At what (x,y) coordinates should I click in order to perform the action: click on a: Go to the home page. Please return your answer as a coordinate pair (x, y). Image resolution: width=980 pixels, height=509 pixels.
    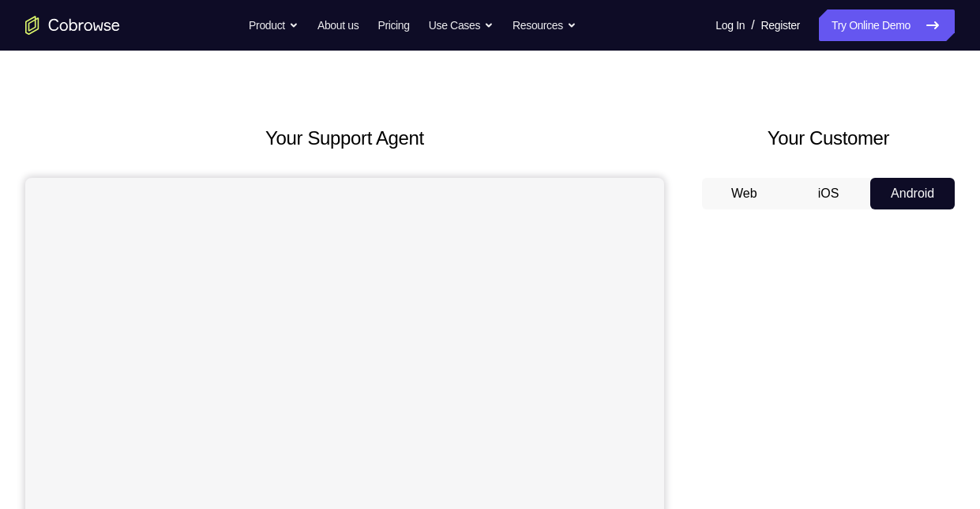
    Looking at the image, I should click on (72, 25).